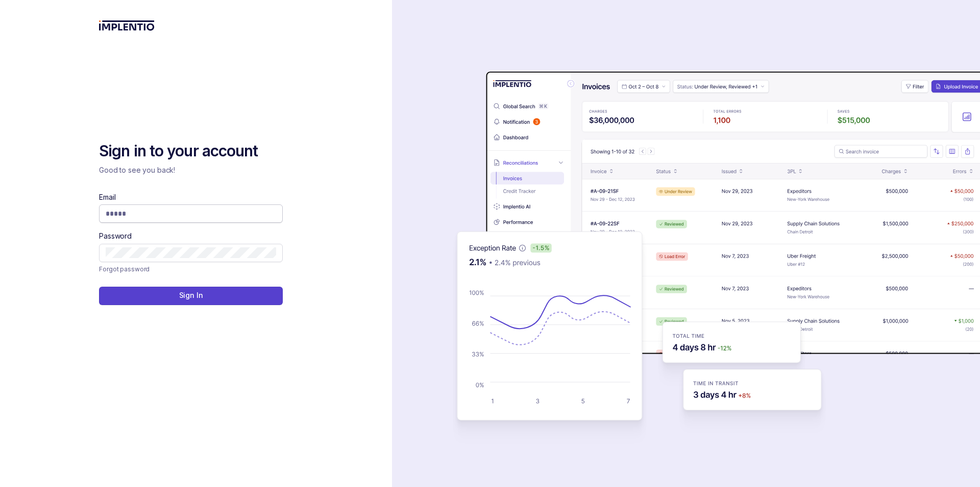  What do you see at coordinates (191, 296) in the screenshot?
I see `button: Sign In` at bounding box center [191, 296].